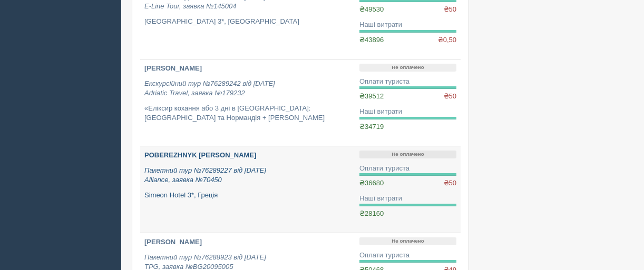  Describe the element at coordinates (371, 96) in the screenshot. I see `span: ₴39512` at that location.